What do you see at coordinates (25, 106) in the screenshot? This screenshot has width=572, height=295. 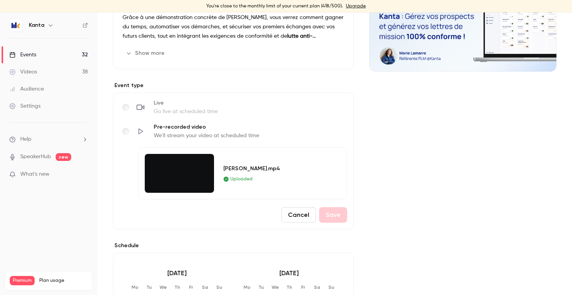 I see `div: Settings` at bounding box center [25, 106].